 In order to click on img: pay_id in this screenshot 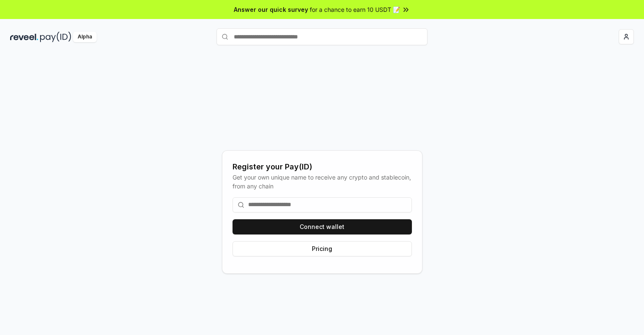, I will do `click(56, 37)`.